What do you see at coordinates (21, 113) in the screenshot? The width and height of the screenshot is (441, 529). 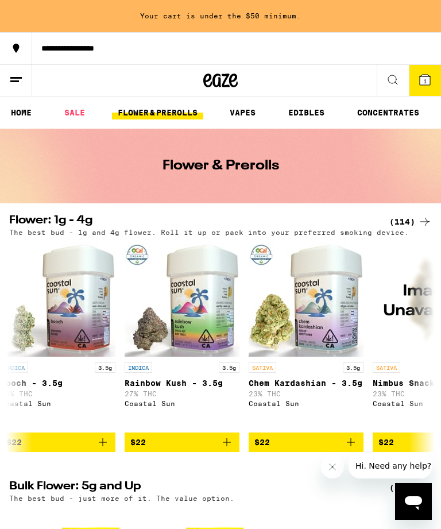 I see `a: HOME` at bounding box center [21, 113].